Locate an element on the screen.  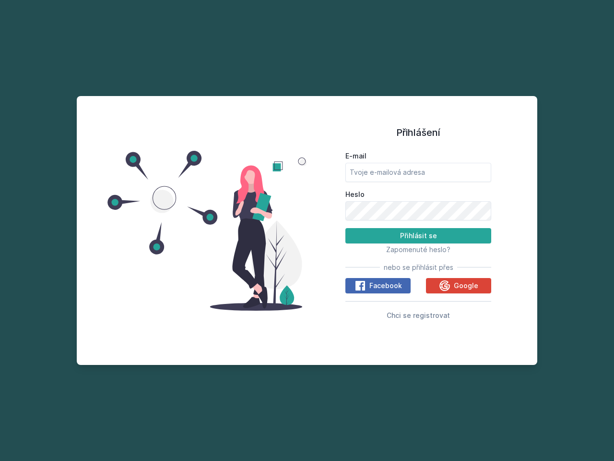
span: nebo se přihlásit přes is located at coordinates (418, 267).